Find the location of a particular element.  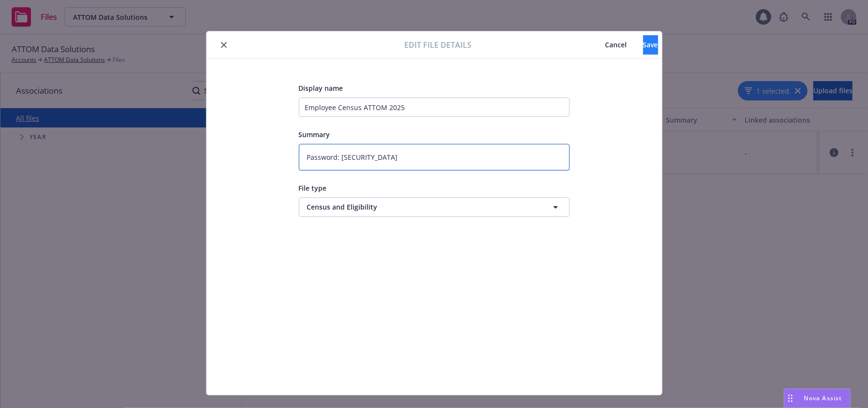

button: Nova Assist is located at coordinates (817, 399).